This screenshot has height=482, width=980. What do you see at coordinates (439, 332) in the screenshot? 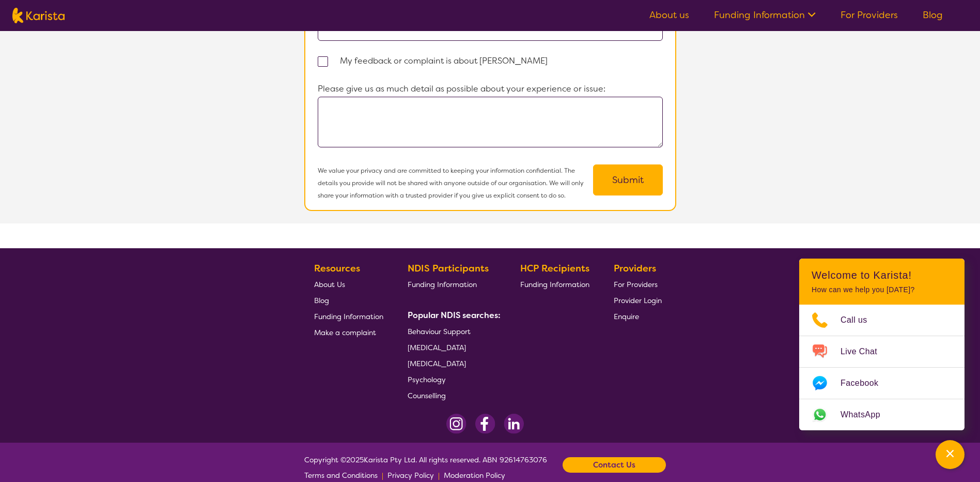
I see `span: Behaviour Support` at bounding box center [439, 332].